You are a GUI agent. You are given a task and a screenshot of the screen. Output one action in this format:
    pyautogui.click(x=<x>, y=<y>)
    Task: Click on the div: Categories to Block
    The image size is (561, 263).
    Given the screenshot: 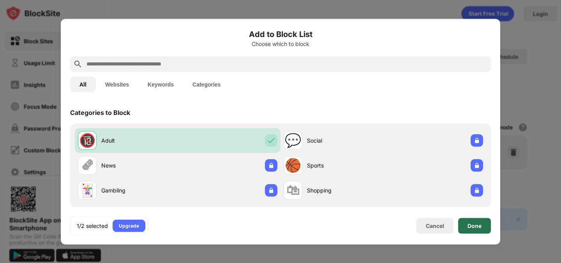 What is the action you would take?
    pyautogui.click(x=100, y=112)
    